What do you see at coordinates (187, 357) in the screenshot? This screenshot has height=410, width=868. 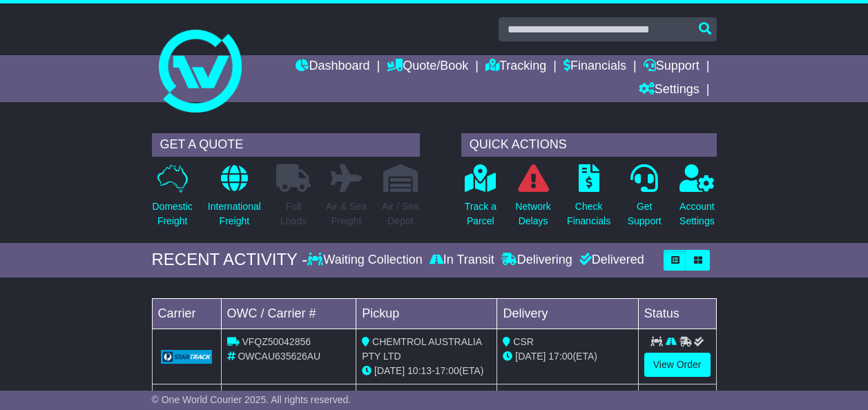 I see `img: GetCarrierServiceLogo` at bounding box center [187, 357].